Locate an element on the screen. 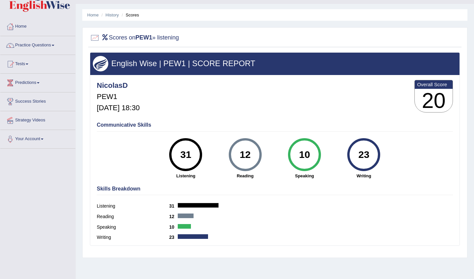 Image resolution: width=474 pixels, height=279 pixels. div: 12 is located at coordinates (245, 155).